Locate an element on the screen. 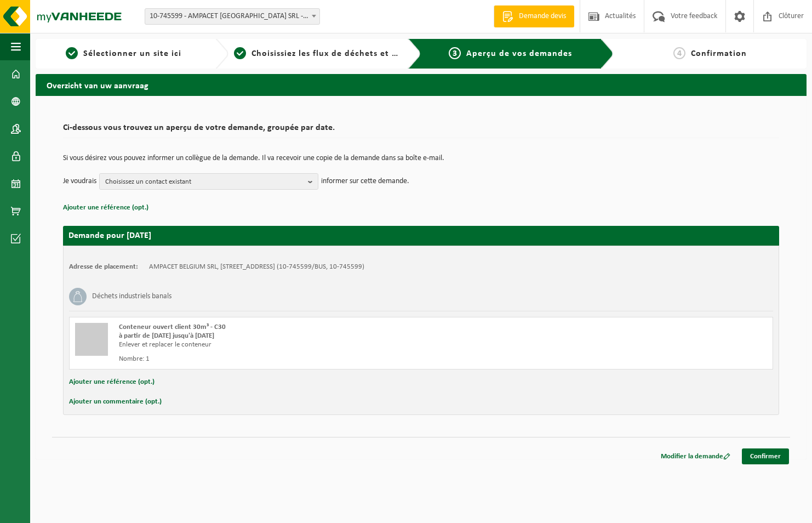  span: 1 is located at coordinates (72, 53).